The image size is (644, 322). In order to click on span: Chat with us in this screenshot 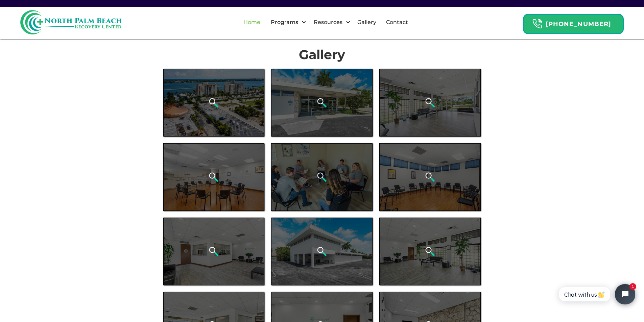, I will do `click(33, 16)`.